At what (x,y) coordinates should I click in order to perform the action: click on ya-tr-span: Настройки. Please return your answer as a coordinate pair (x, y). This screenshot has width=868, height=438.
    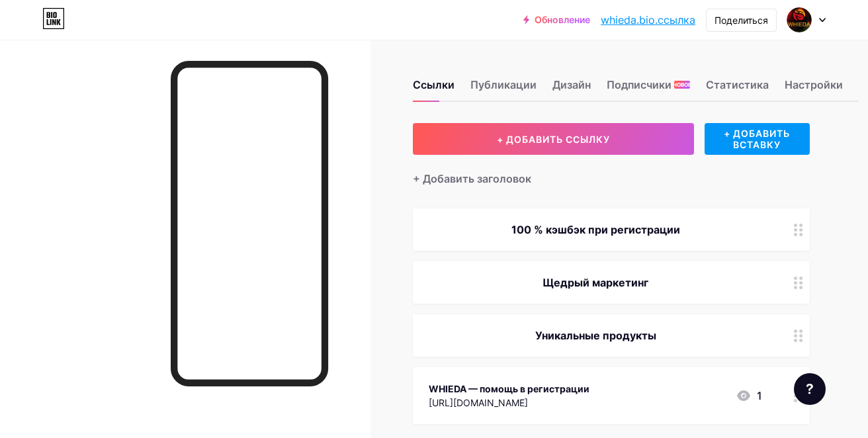
    Looking at the image, I should click on (814, 85).